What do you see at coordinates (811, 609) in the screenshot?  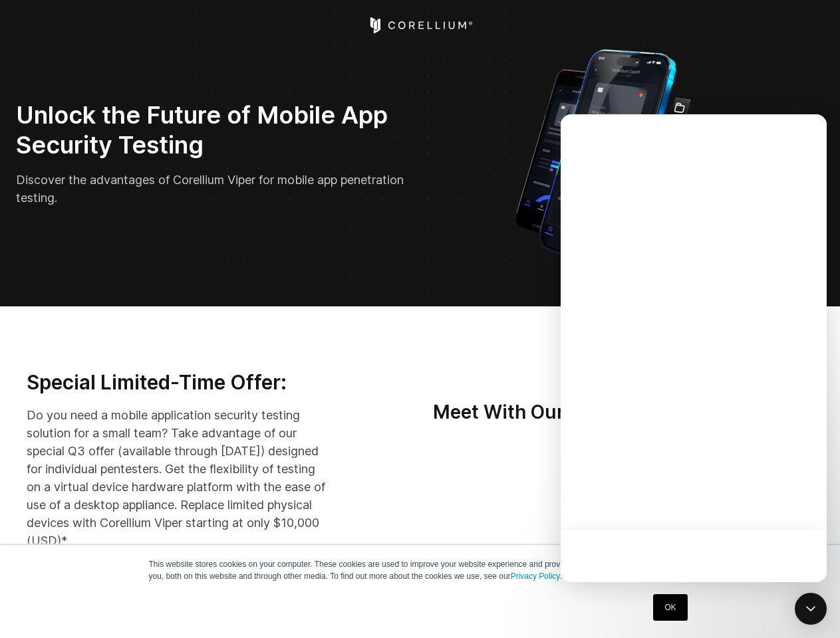 I see `div: Open Intercom Messenger` at bounding box center [811, 609].